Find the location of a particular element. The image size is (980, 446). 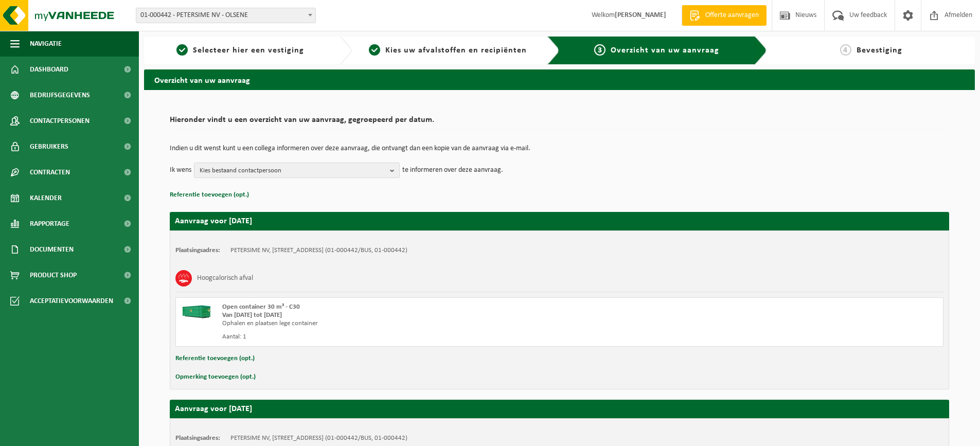

span: Offerte aanvragen is located at coordinates (732, 15).